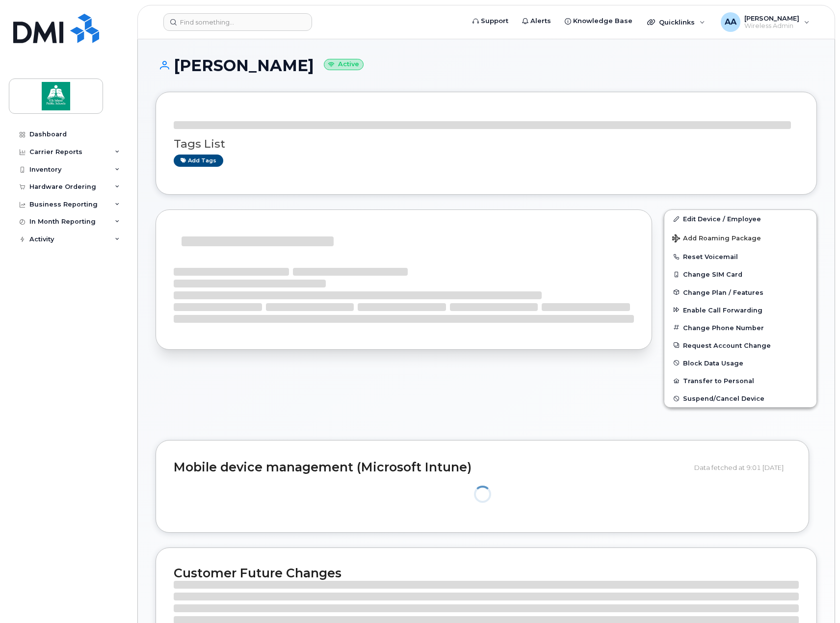 This screenshot has height=623, width=840. What do you see at coordinates (431, 467) in the screenshot?
I see `h2: Mobile device management (Microsoft Intune)` at bounding box center [431, 467].